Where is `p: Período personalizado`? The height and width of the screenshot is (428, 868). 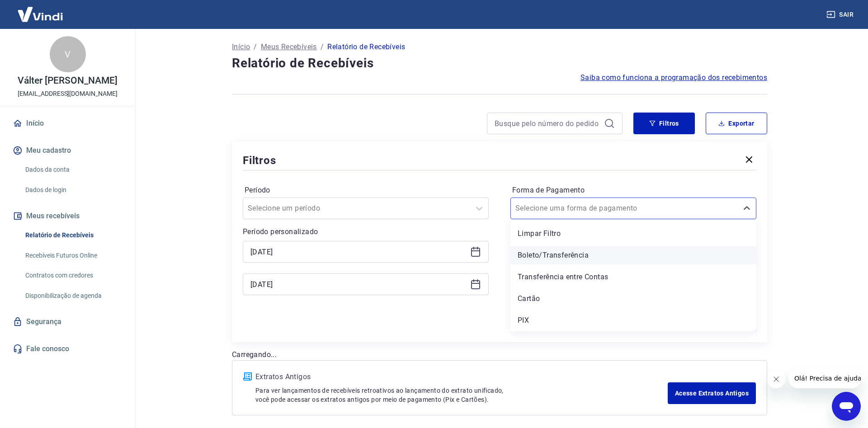
p: Período personalizado is located at coordinates (366, 232).